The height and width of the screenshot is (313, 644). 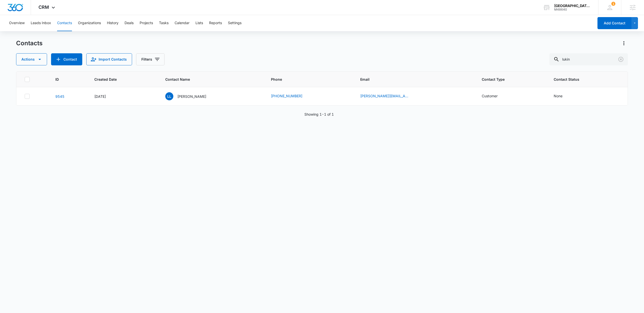 I want to click on span: Contact Type, so click(x=508, y=79).